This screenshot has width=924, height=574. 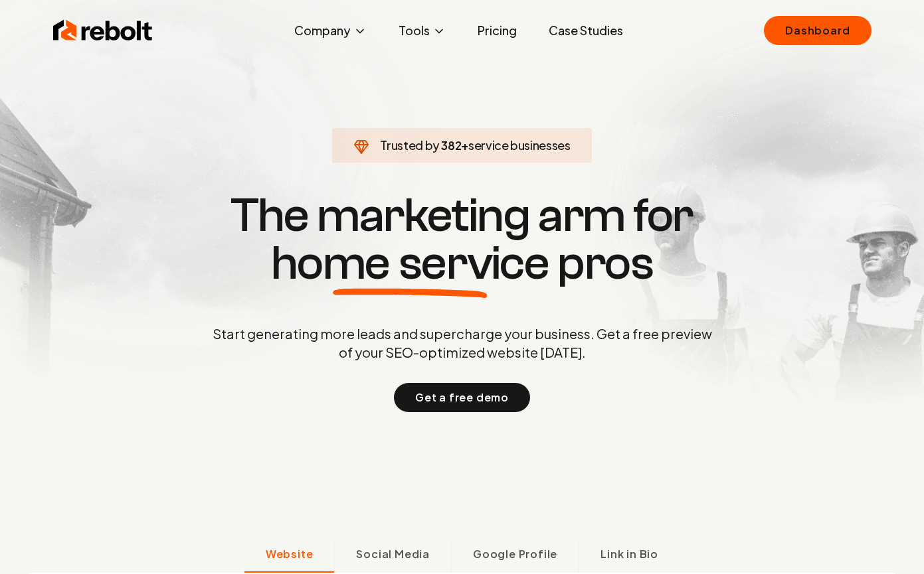 I want to click on button: Website, so click(x=289, y=556).